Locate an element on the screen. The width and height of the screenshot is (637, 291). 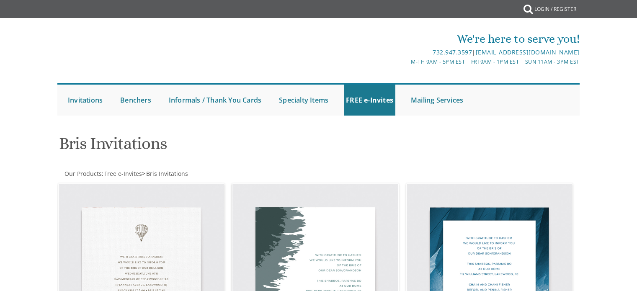
a: Bris Invitations is located at coordinates (167, 173).